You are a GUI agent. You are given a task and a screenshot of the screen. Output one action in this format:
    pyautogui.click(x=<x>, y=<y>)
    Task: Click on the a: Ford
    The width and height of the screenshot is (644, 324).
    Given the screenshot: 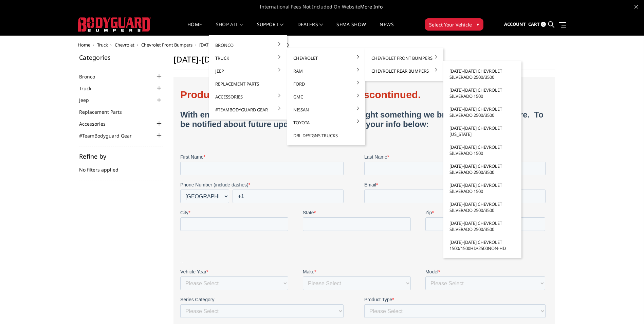 What is the action you would take?
    pyautogui.click(x=326, y=84)
    